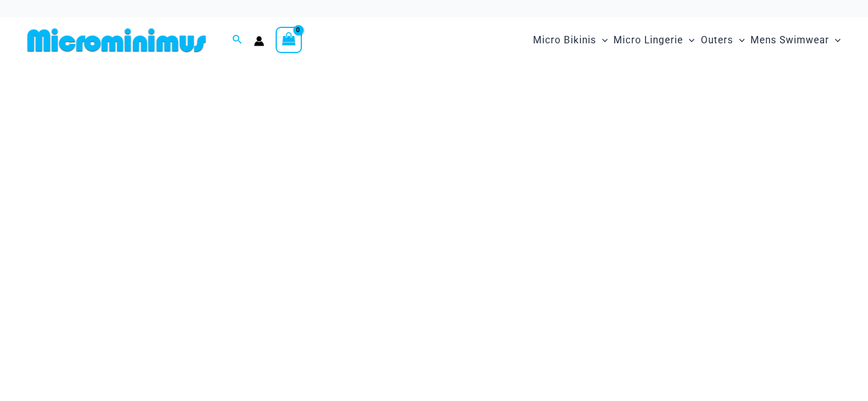  Describe the element at coordinates (686, 40) in the screenshot. I see `nav: Site Navigation` at that location.